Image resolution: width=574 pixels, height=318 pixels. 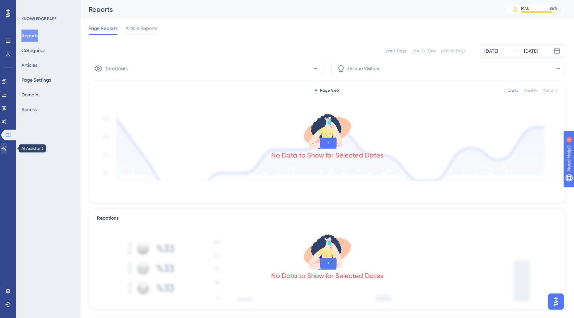 I want to click on button: Access, so click(x=29, y=109).